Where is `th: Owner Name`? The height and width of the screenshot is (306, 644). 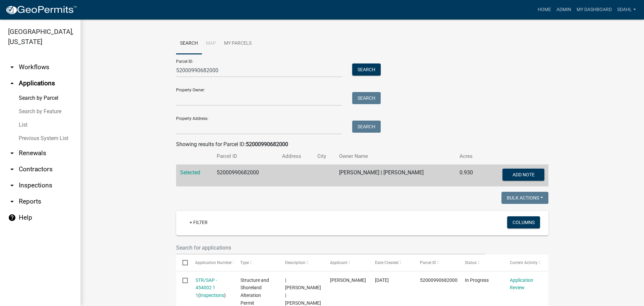
th: Owner Name is located at coordinates (395, 156).